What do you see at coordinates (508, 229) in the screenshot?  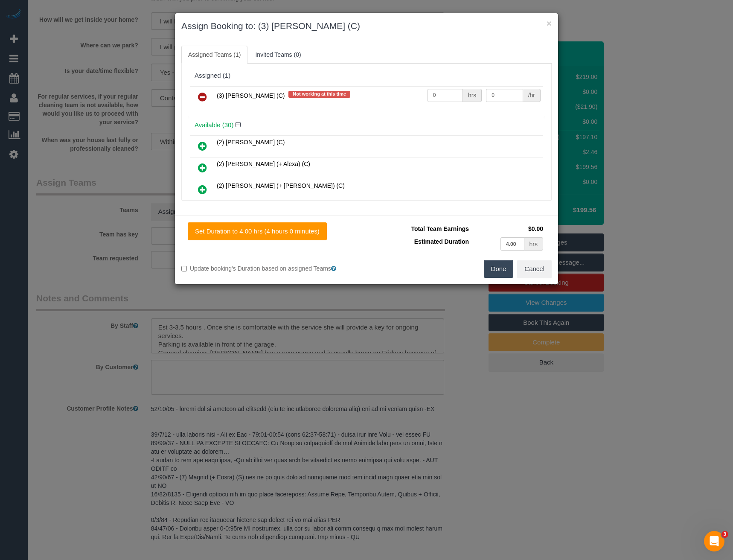 I see `td: $0.00` at bounding box center [508, 229].